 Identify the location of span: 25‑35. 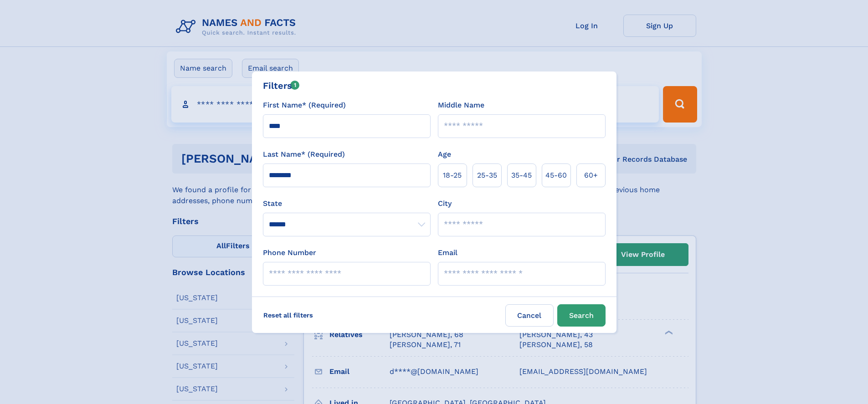
(487, 175).